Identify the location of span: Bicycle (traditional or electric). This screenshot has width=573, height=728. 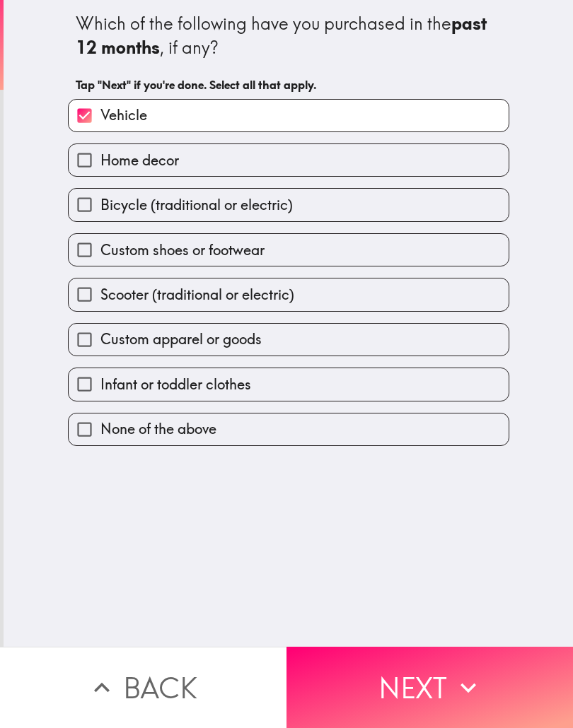
(197, 205).